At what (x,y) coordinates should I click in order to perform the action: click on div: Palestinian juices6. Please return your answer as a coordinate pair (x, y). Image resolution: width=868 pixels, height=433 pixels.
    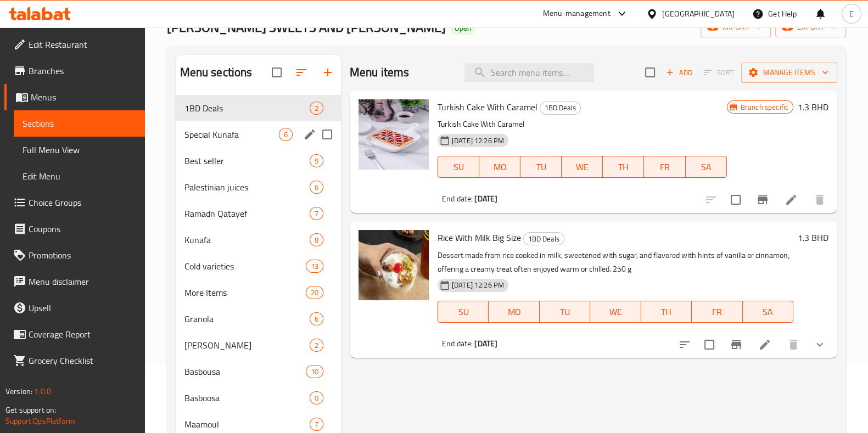
    Looking at the image, I should click on (258, 187).